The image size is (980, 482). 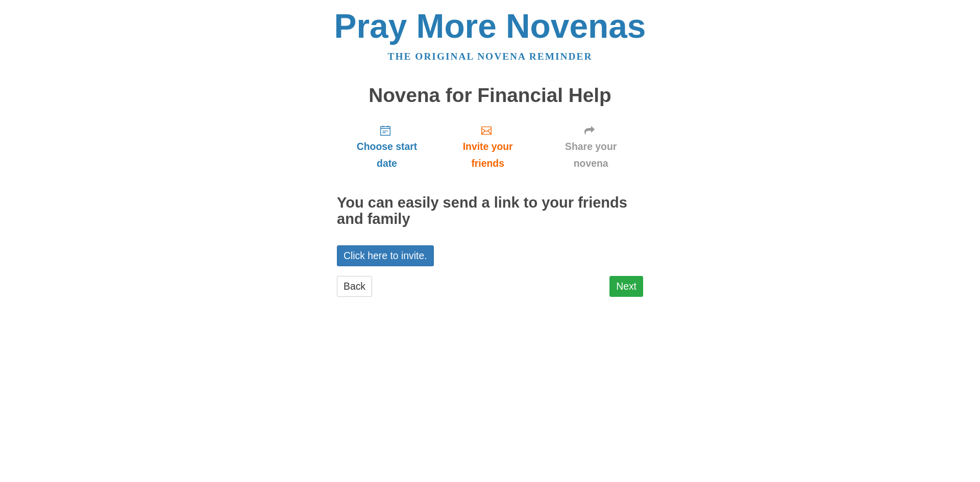 What do you see at coordinates (590, 146) in the screenshot?
I see `a: Share your novena` at bounding box center [590, 146].